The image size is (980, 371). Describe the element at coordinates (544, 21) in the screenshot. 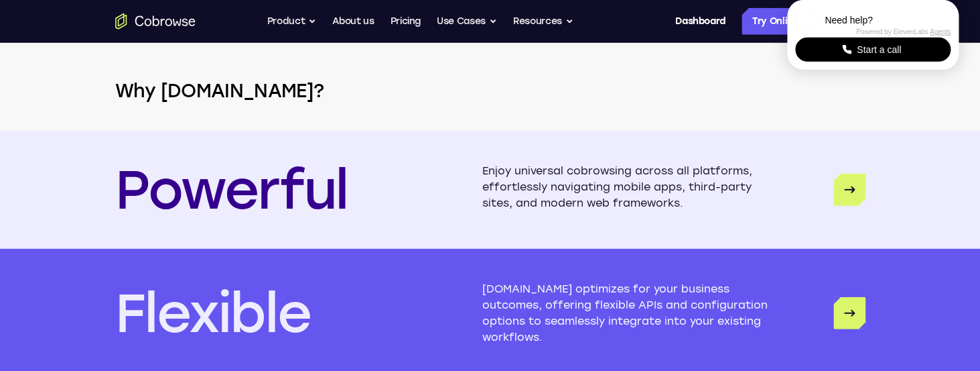

I see `button: Resources` at that location.